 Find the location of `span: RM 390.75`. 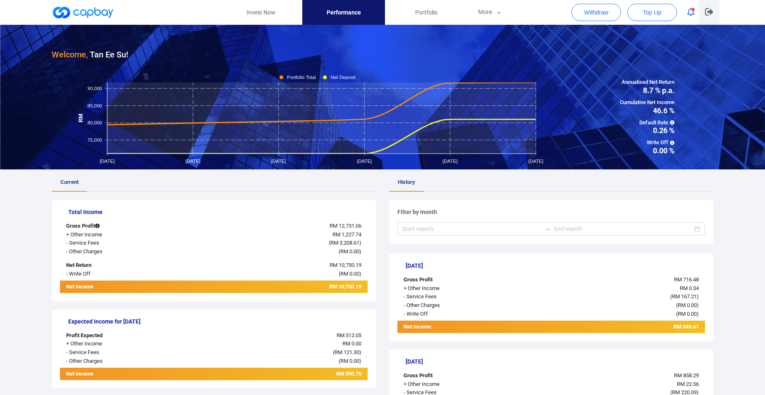

span: RM 390.75 is located at coordinates (349, 374).